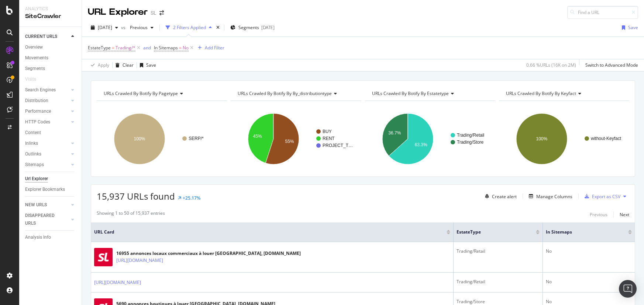  Describe the element at coordinates (218, 28) in the screenshot. I see `div: times` at that location.